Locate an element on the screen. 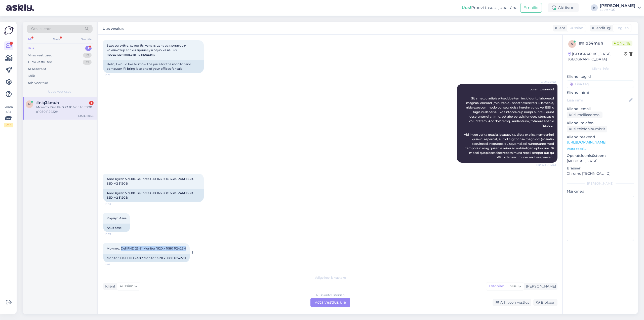 Image resolution: width=644 pixels, height=320 pixels. div: # nlq34muh is located at coordinates (595, 43).